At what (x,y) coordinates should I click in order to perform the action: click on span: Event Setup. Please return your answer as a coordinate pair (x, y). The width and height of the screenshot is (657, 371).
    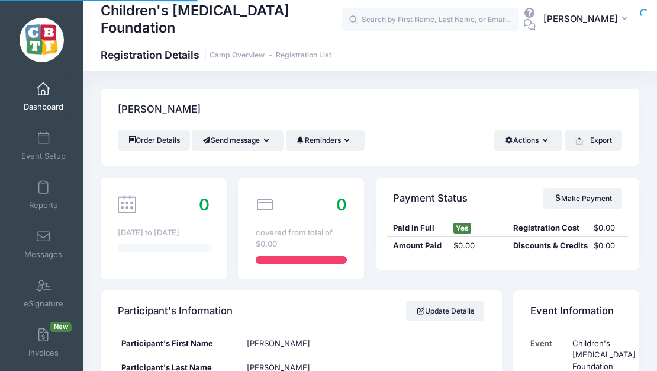
    Looking at the image, I should click on (43, 156).